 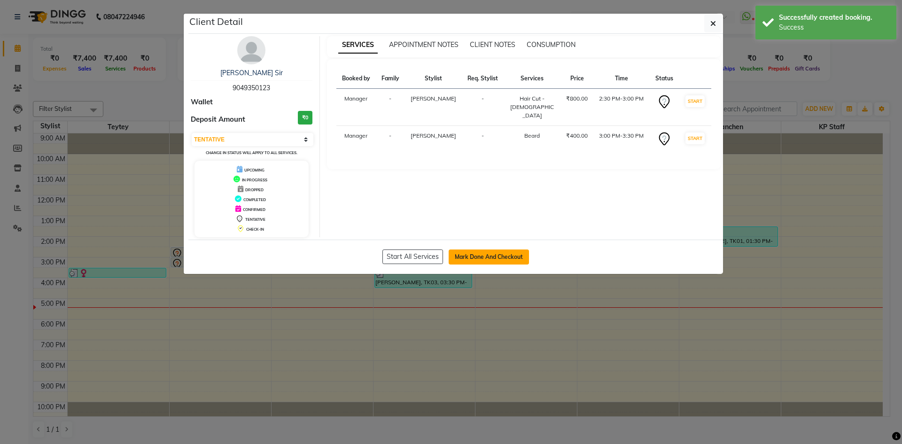 What do you see at coordinates (482, 78) in the screenshot?
I see `th: Req. Stylist` at bounding box center [482, 78].